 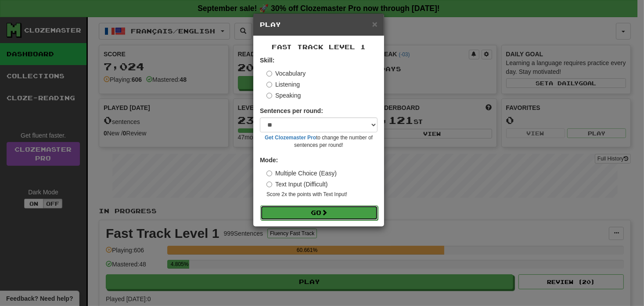 What do you see at coordinates (319, 142) in the screenshot?
I see `small: to change the number of sentences per round!` at bounding box center [319, 142].